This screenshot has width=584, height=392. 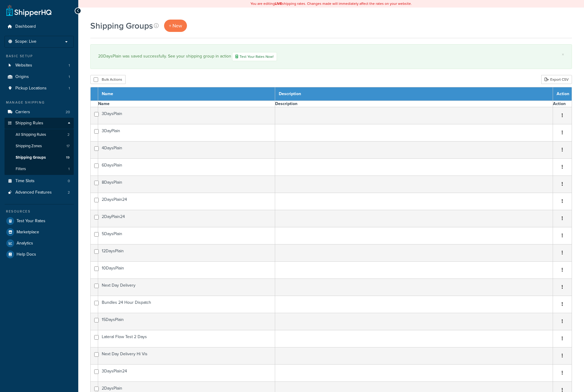 I want to click on span: Shipping Zones, so click(x=29, y=146).